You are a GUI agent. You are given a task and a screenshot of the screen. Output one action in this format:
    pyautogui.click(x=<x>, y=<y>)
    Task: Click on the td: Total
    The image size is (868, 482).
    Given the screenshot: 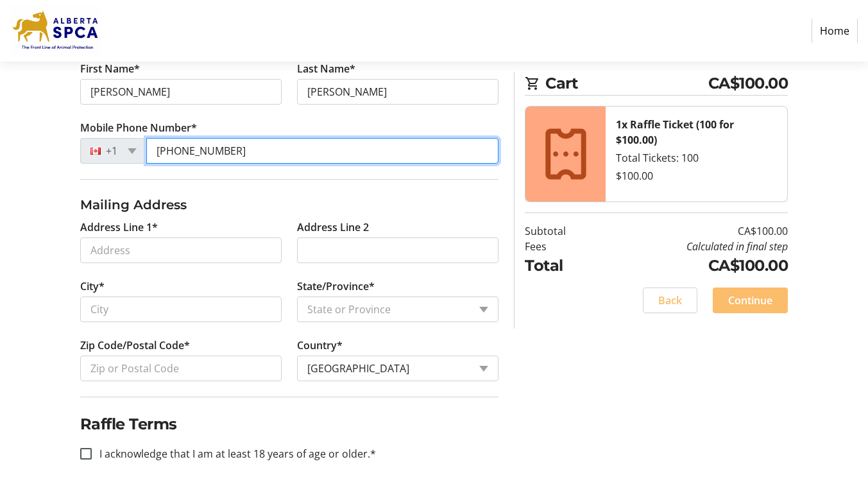 What is the action you would take?
    pyautogui.click(x=562, y=266)
    